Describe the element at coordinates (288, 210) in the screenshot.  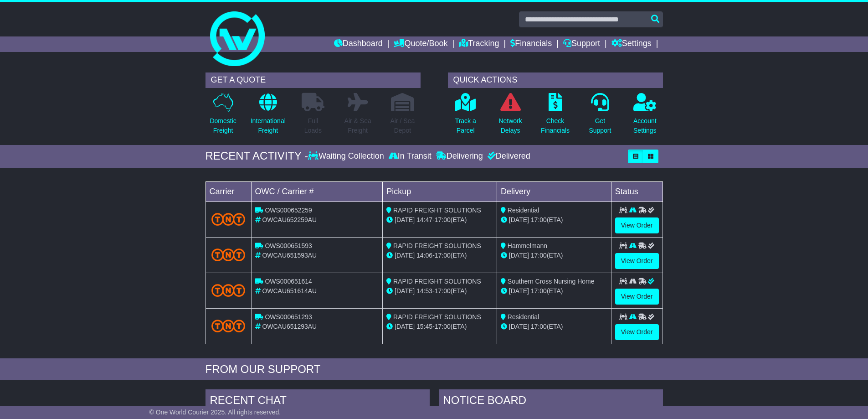
I see `span: OWS000652259` at that location.